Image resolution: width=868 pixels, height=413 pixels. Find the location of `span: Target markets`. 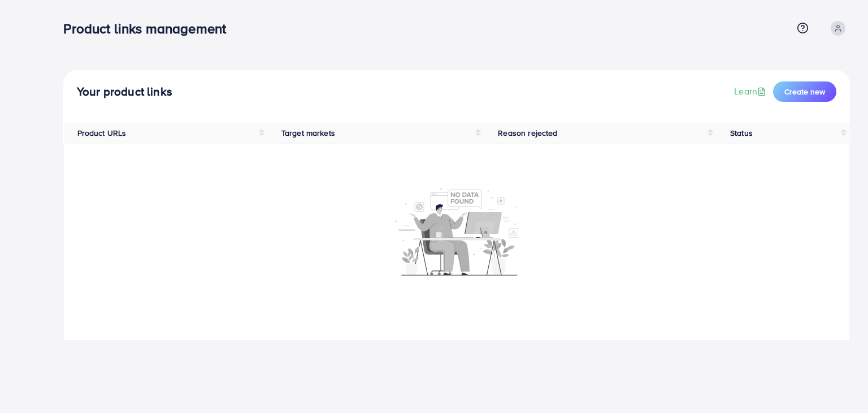

span: Target markets is located at coordinates (308, 133).